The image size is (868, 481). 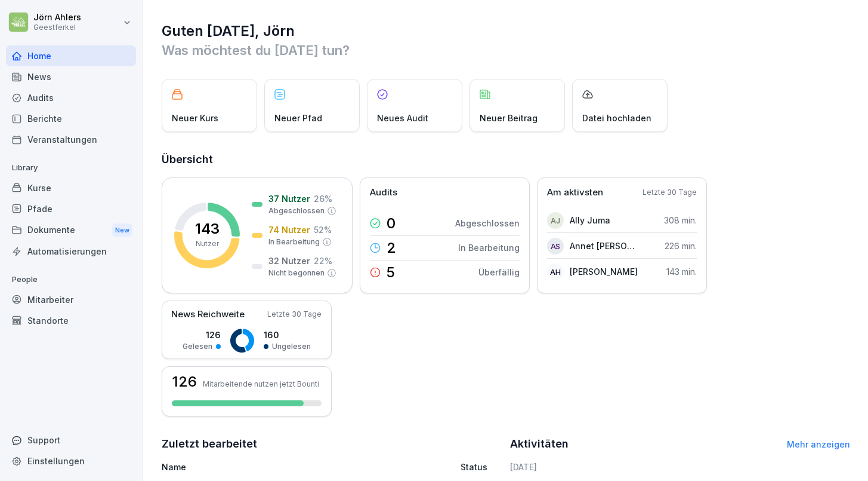 I want to click on div: AJ, so click(x=556, y=221).